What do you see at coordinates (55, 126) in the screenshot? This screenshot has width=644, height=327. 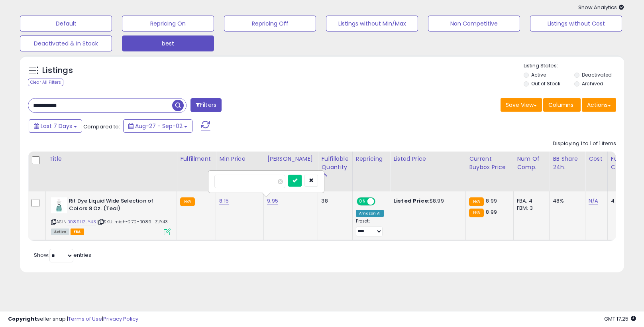 I see `button: Last 7 Days` at bounding box center [55, 126].